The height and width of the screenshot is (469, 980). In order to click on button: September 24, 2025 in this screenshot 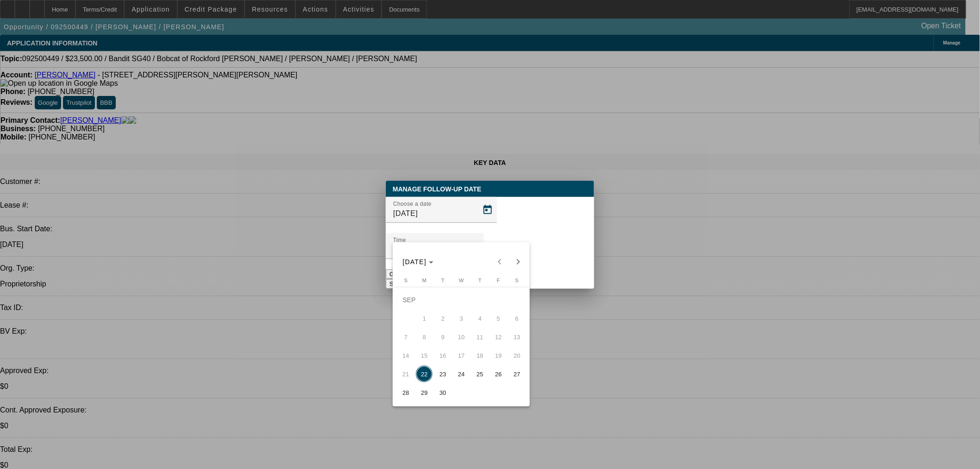, I will do `click(462, 374)`.